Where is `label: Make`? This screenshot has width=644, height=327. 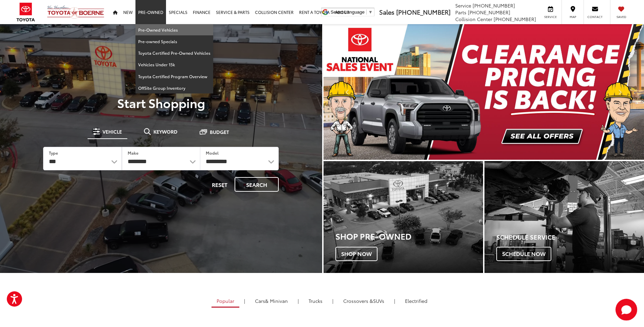 label: Make is located at coordinates (133, 152).